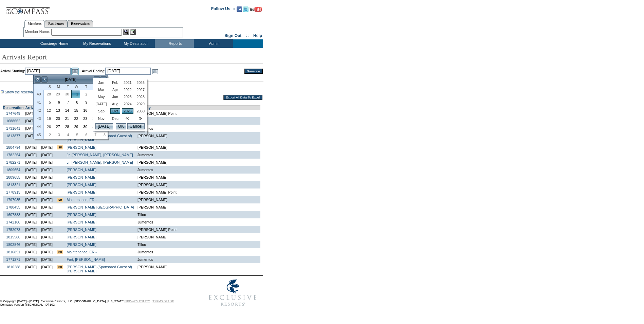  What do you see at coordinates (66, 127) in the screenshot?
I see `td: Tuesday, October 28, 2025` at bounding box center [66, 127].